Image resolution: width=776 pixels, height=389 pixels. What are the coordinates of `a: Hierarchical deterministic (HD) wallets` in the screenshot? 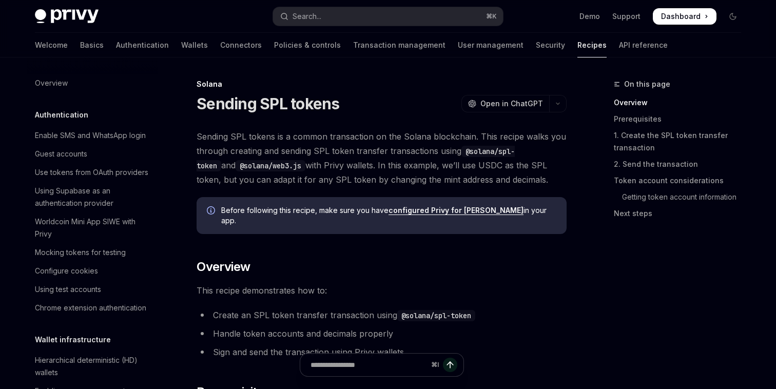 It's located at (92, 366).